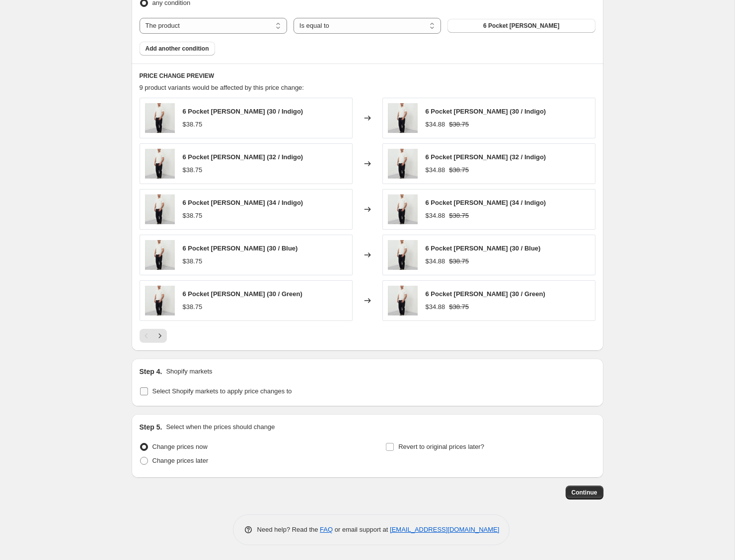 The height and width of the screenshot is (560, 735). Describe the element at coordinates (151, 427) in the screenshot. I see `h2: Step 5.` at that location.